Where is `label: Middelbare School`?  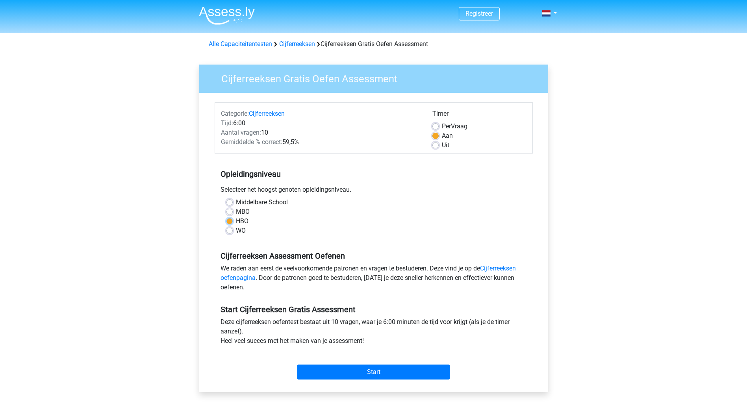 label: Middelbare School is located at coordinates (262, 203).